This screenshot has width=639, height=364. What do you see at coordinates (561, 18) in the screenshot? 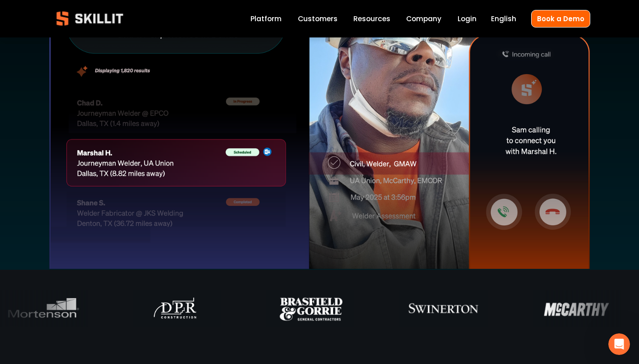
I see `a: Book a Demo` at bounding box center [561, 18].